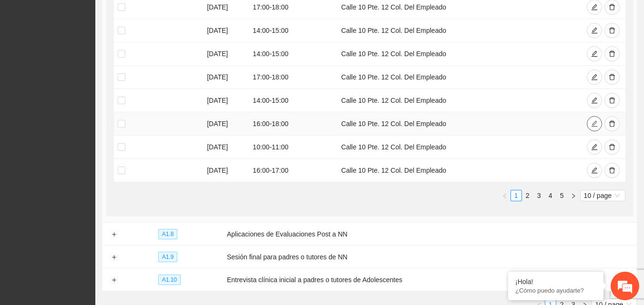  What do you see at coordinates (556, 291) in the screenshot?
I see `p: ¿Cómo puedo ayudarte?` at bounding box center [556, 291].